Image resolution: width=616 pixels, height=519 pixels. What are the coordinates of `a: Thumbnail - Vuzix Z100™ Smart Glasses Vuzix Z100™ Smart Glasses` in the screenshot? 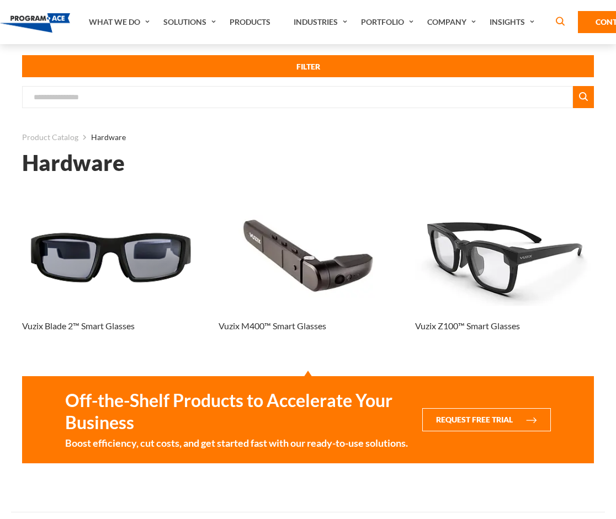 It's located at (505, 278).